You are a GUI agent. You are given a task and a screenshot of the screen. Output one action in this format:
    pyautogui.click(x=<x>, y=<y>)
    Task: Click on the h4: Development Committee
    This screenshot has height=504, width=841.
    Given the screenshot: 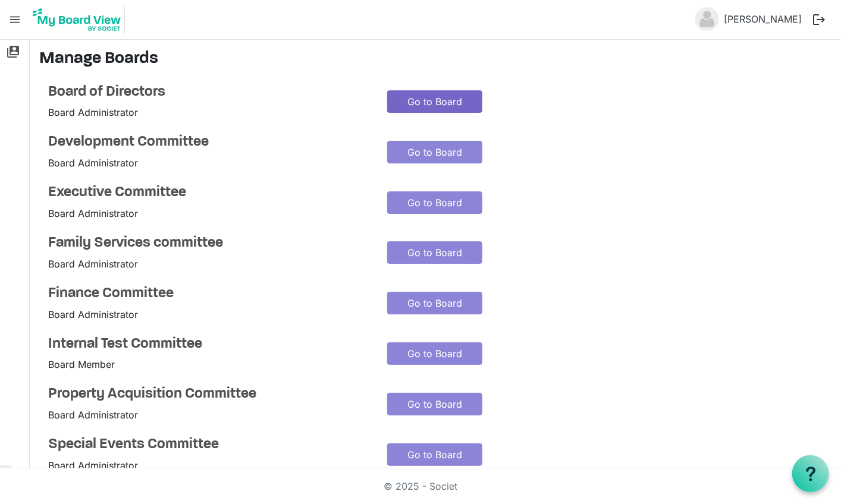 What is the action you would take?
    pyautogui.click(x=208, y=142)
    